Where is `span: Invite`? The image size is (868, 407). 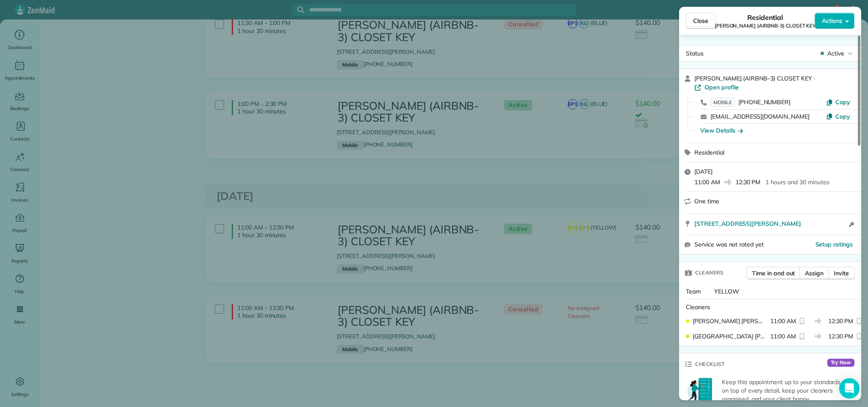
span: Invite is located at coordinates (841, 273).